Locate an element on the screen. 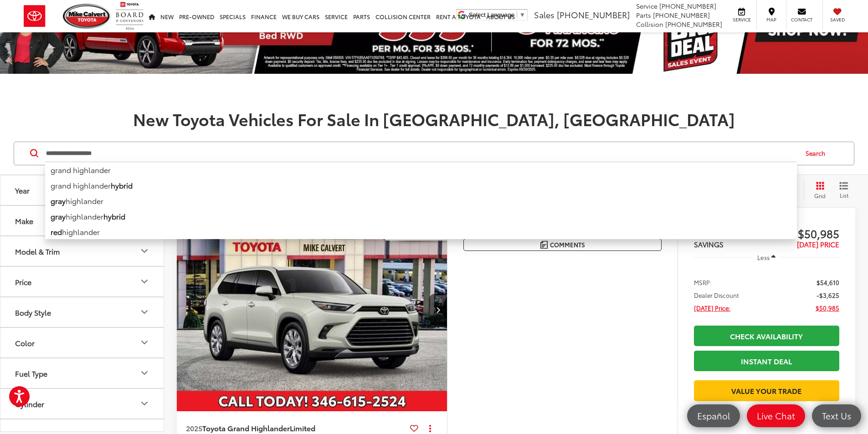  div: 2025 Toyota Grand Highlander Limited 0 is located at coordinates (312, 310).